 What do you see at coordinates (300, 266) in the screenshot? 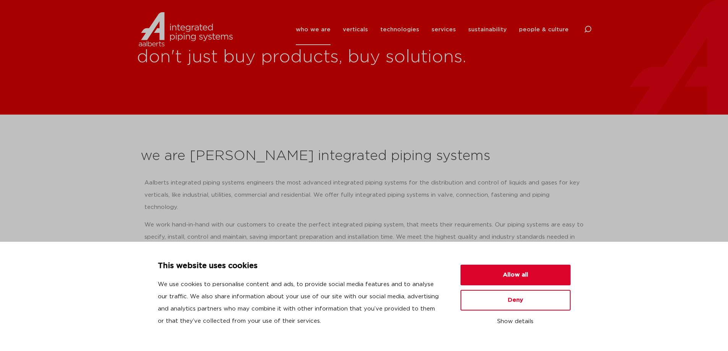
I see `p: This website uses cookies` at bounding box center [300, 266].